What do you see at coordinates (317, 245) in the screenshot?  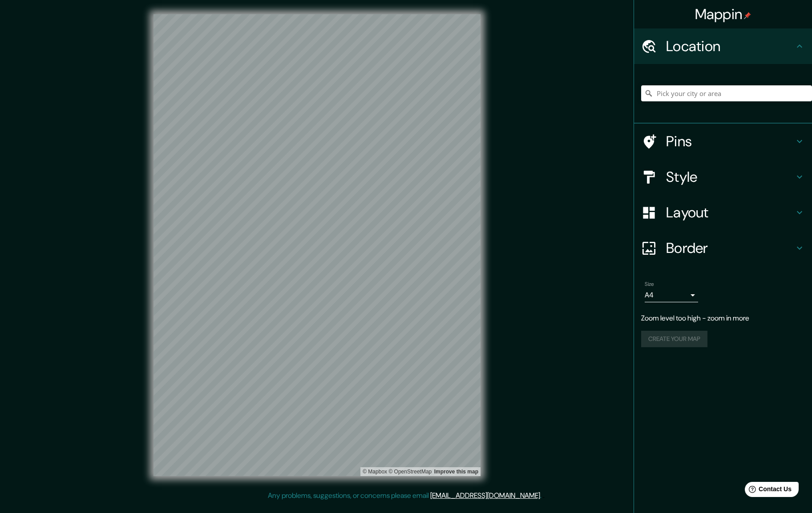 I see `canvas: Map` at bounding box center [317, 245].